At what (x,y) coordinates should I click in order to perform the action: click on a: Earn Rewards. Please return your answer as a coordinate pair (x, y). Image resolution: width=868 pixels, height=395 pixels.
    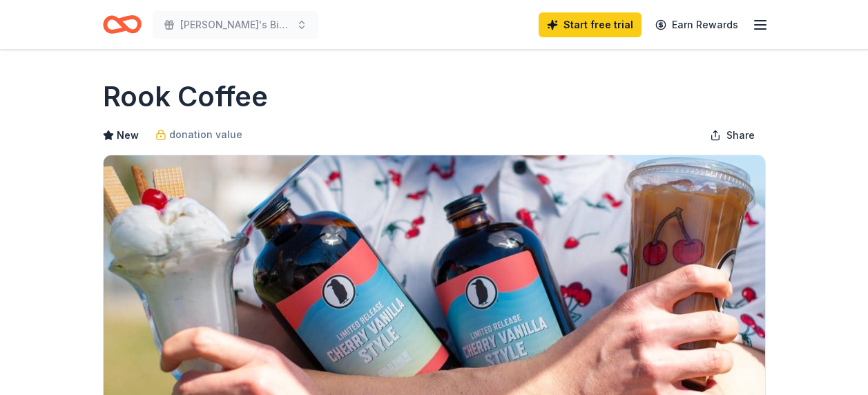
    Looking at the image, I should click on (696, 25).